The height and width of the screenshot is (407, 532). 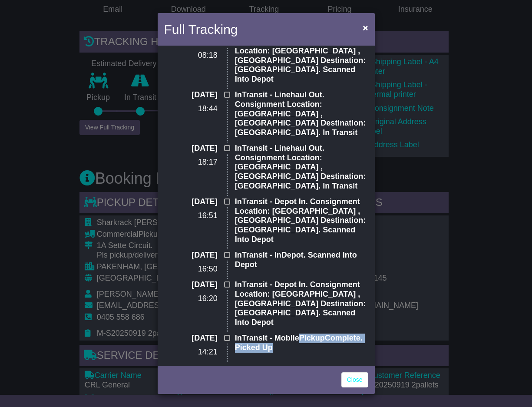 I want to click on p: ToBeCollected - PickupReceived. Booked, so click(x=301, y=373).